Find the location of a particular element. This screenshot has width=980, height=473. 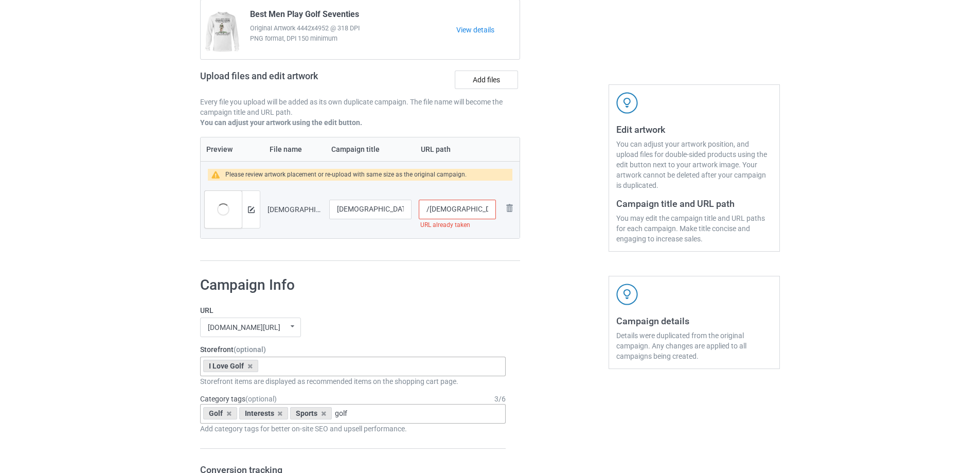

span: Best Men Play Golf Seventies is located at coordinates (304, 16).